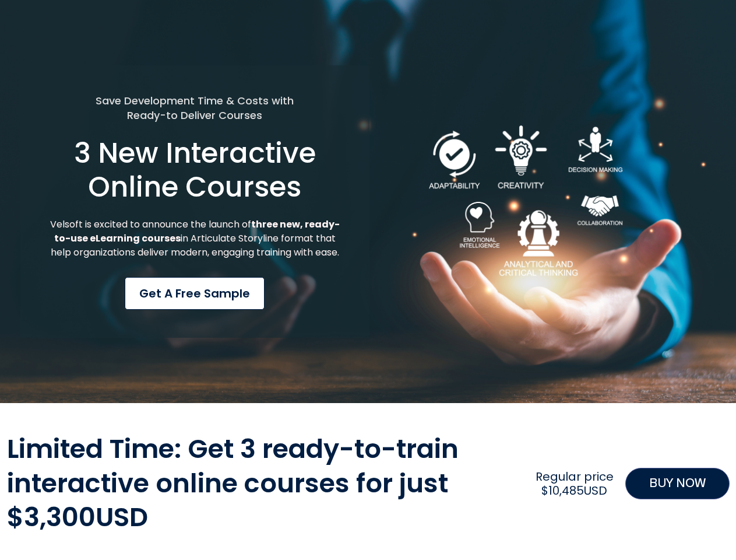 This screenshot has width=736, height=560. What do you see at coordinates (195, 239) in the screenshot?
I see `p: Velsoft is excited to announce the launch of in Articulate Storyline format that help organizatio...` at bounding box center [195, 239].